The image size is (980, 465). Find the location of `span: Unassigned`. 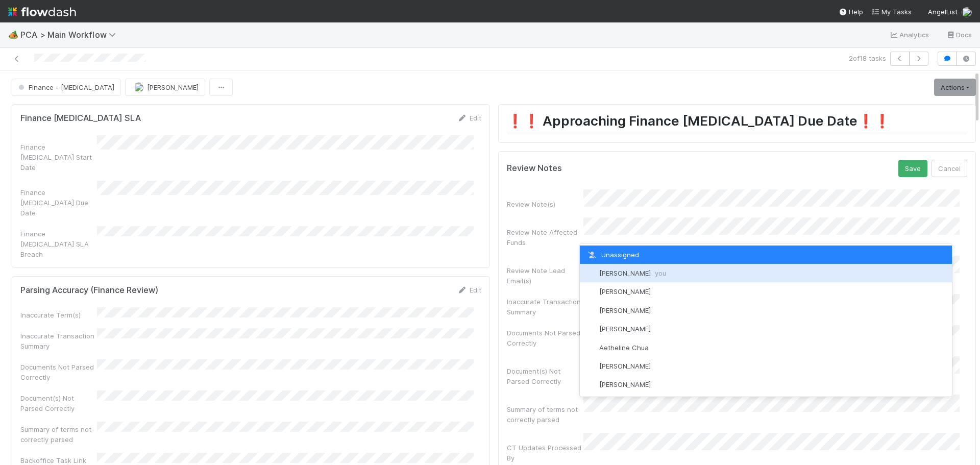

span: Unassigned is located at coordinates (612, 255).